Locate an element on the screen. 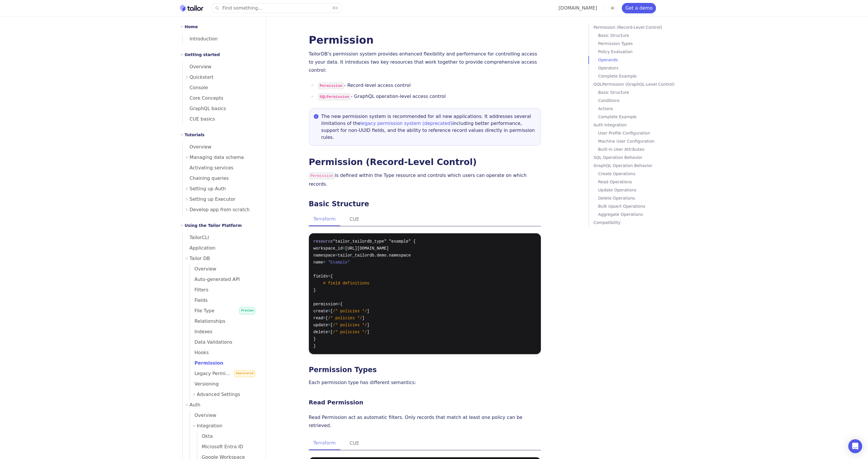 This screenshot has height=459, width=868. span: # field definitions is located at coordinates (346, 283).